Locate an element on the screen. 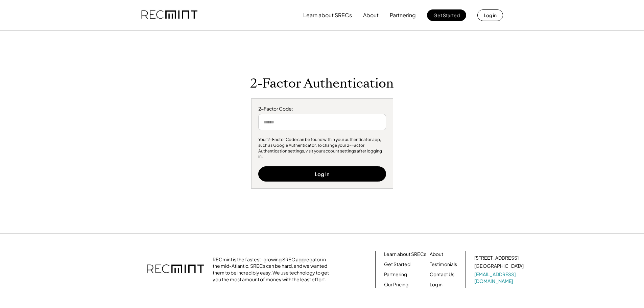 The image size is (644, 308). div: RECmint is the fastest-growing SREC aggregator in the mid-Atlantic. SRECs can be hard, and we wan... is located at coordinates (272, 270).